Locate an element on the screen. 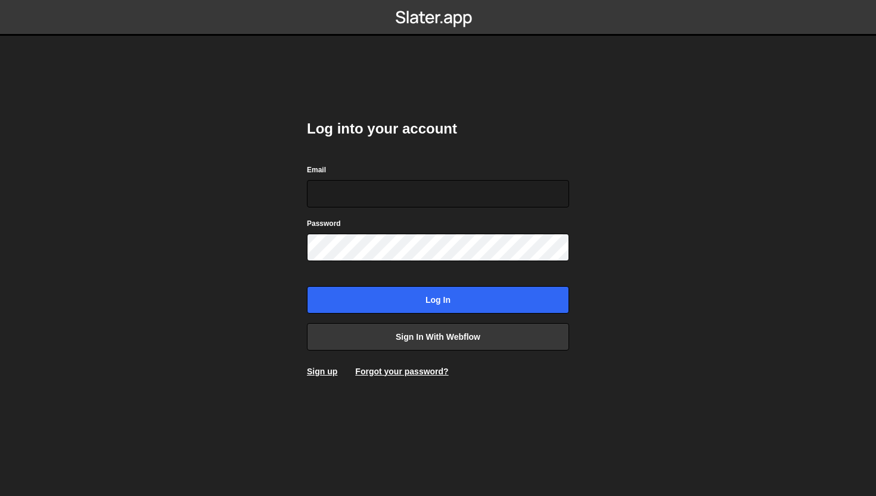 Image resolution: width=876 pixels, height=496 pixels. input: Log in is located at coordinates (438, 300).